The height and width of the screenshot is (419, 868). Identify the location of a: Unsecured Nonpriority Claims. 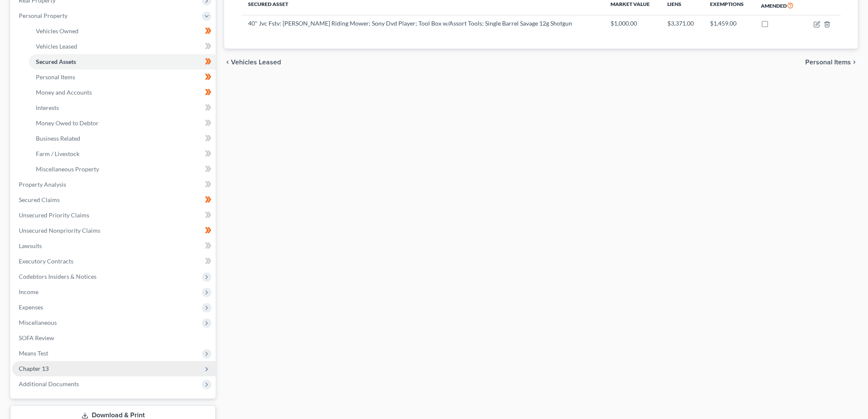
(114, 231).